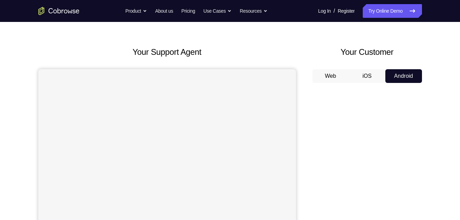 This screenshot has height=220, width=460. I want to click on a: Go to the home page, so click(59, 11).